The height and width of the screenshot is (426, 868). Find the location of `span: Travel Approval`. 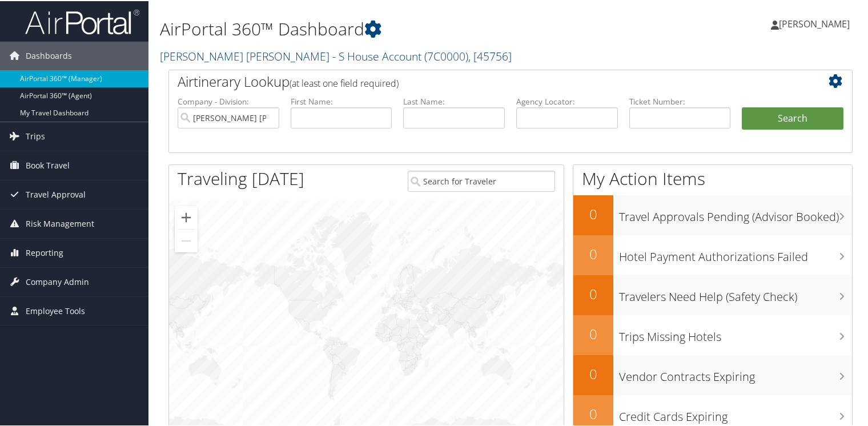

span: Travel Approval is located at coordinates (55, 194).